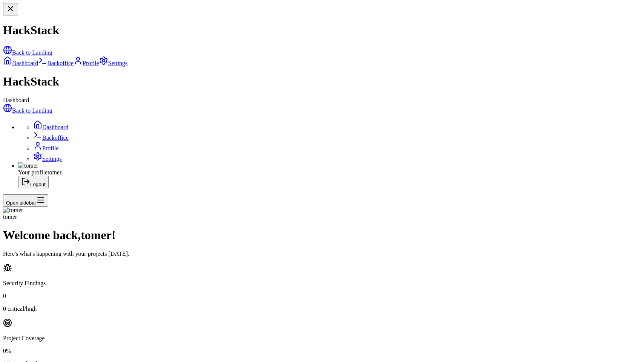  Describe the element at coordinates (21, 203) in the screenshot. I see `span: Open sidebar` at that location.